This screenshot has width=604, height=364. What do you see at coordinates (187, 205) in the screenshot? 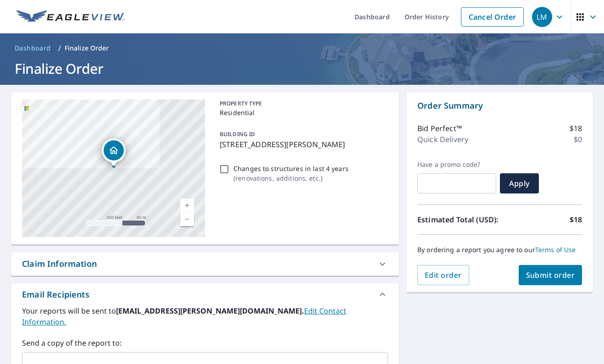
I see `a: Current Level 17, Zoom In` at bounding box center [187, 205].